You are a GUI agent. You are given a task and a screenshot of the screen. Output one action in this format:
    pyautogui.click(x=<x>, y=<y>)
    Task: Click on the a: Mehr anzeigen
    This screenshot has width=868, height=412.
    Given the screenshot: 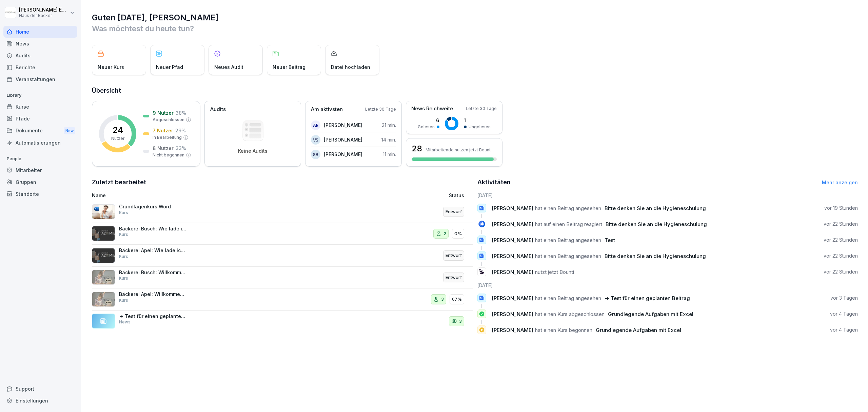 What is the action you would take?
    pyautogui.click(x=840, y=182)
    